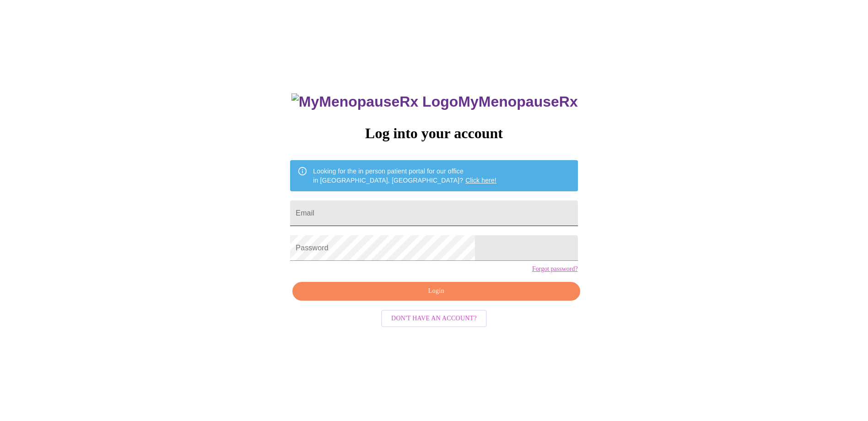 This screenshot has width=868, height=421. What do you see at coordinates (436, 291) in the screenshot?
I see `span: Login` at bounding box center [436, 291].